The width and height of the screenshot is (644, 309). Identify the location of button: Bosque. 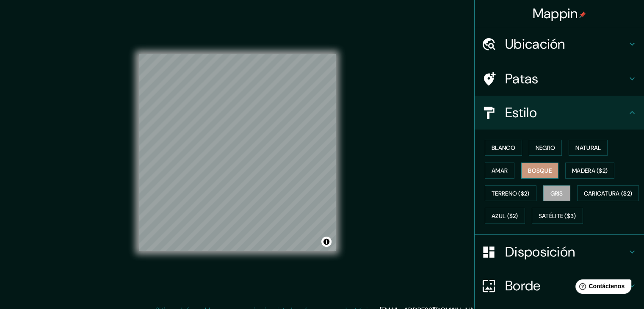
(540, 170).